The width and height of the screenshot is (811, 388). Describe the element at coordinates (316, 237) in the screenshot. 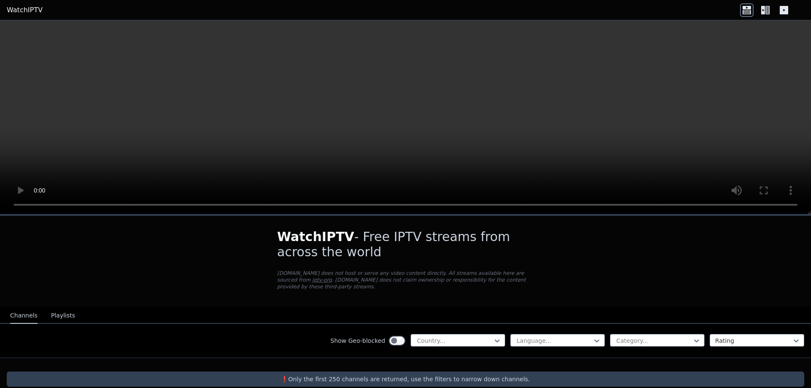

I see `span: WatchIPTV` at that location.